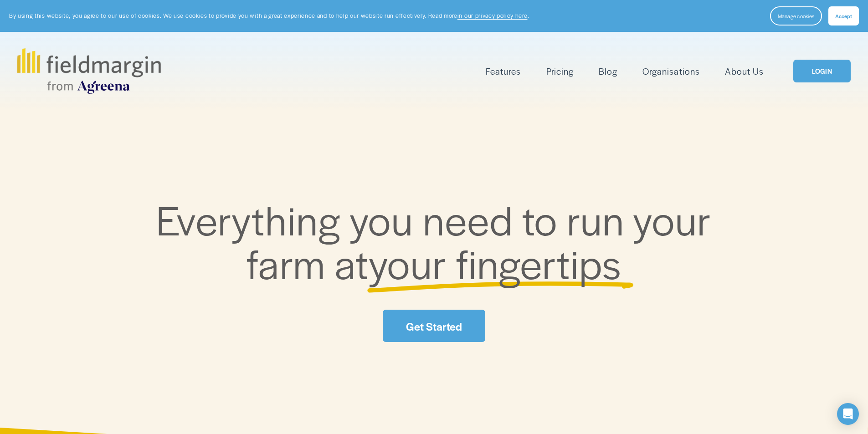 The height and width of the screenshot is (434, 868). Describe the element at coordinates (492, 15) in the screenshot. I see `a: in our privacy policy here` at that location.